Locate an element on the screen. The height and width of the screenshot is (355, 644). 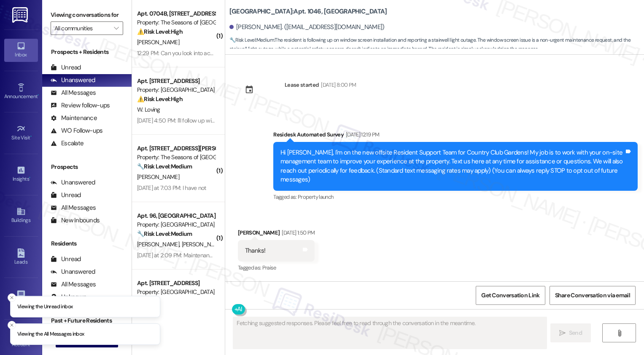
span: : The resident is following up on window screen installation and reporting a stairwell light outa... is located at coordinates (436, 45).